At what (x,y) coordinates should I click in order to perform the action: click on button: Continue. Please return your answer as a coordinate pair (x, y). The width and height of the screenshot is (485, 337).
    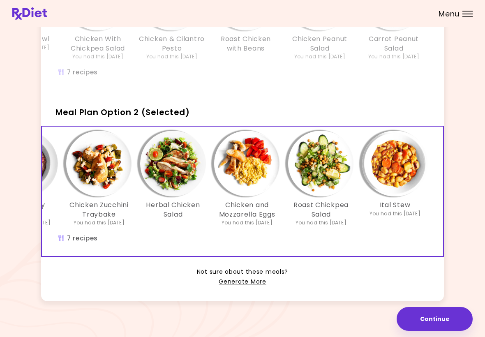
    Looking at the image, I should click on (435, 319).